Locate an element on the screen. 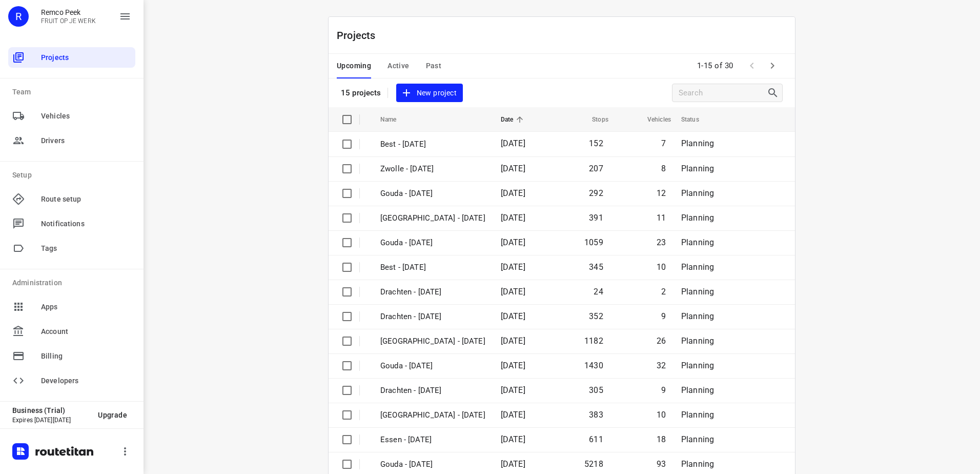 This screenshot has width=980, height=474. p: Essen - Monday is located at coordinates (433, 440).